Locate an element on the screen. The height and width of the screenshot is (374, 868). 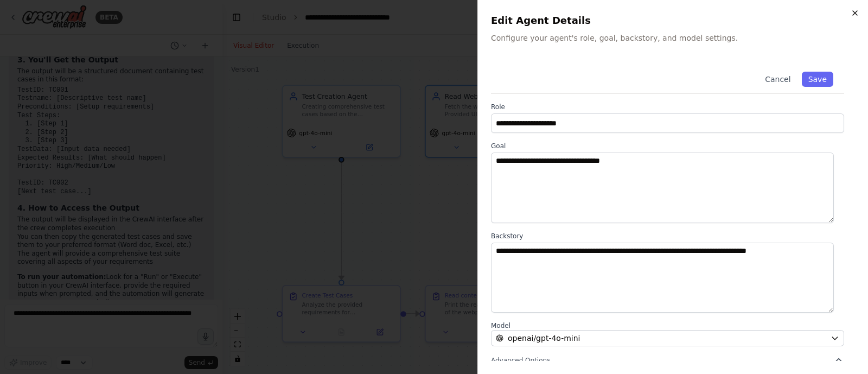
button: openai/gpt-4o-mini is located at coordinates (667, 338).